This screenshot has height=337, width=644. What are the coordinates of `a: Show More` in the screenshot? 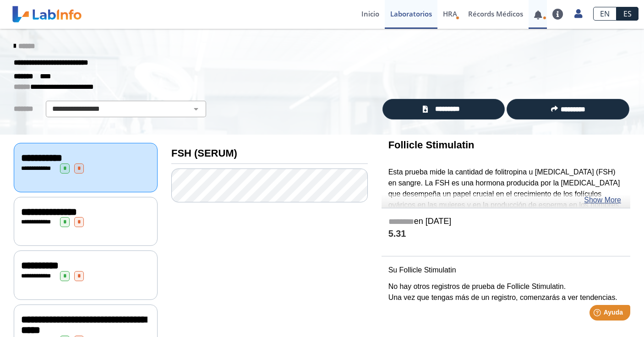 It's located at (603, 200).